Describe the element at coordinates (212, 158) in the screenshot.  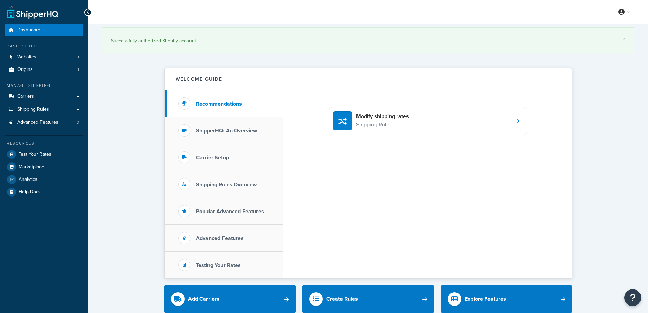
I see `h3: Carrier Setup` at that location.